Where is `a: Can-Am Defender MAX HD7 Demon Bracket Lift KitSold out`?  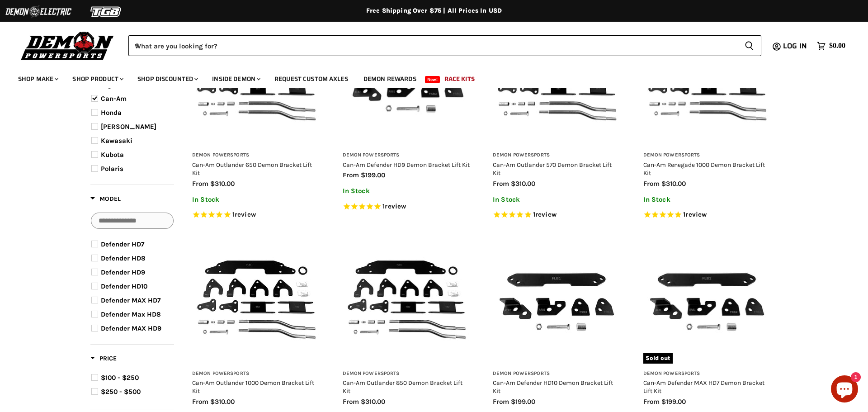 a: Can-Am Defender MAX HD7 Demon Bracket Lift KitSold out is located at coordinates (707, 299).